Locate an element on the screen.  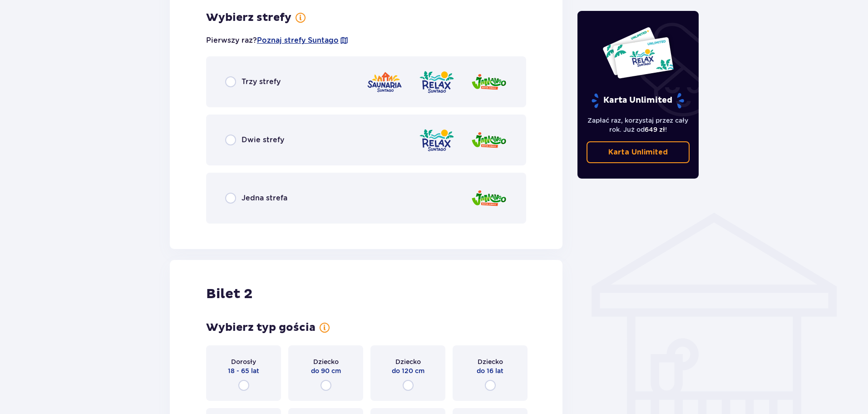
p: Pierwszy raz? is located at coordinates (278, 41).